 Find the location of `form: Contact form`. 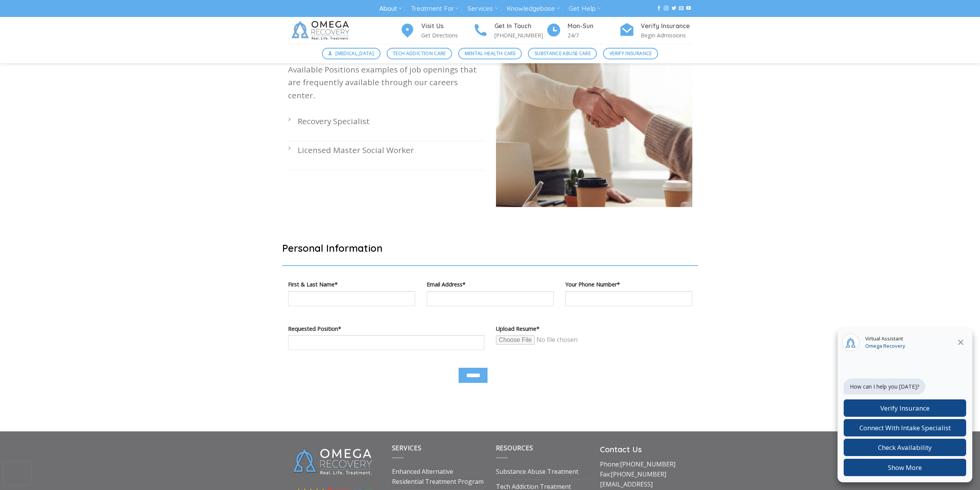

form: Contact form is located at coordinates (490, 320).